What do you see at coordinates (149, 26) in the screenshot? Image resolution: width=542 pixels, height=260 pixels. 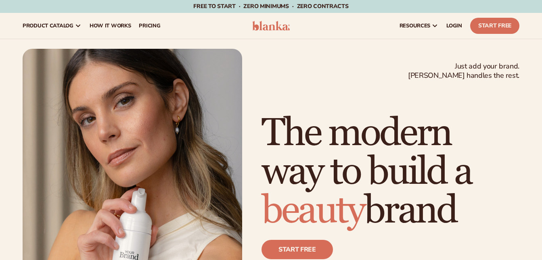 I see `a: pricing` at bounding box center [149, 26].